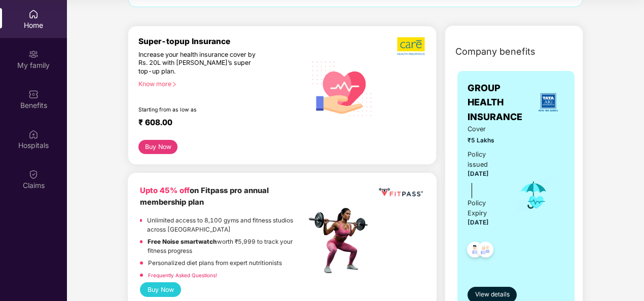  What do you see at coordinates (33, 94) in the screenshot?
I see `img: svg+xml;base64,PHN2ZyBpZD0iQmVuZWZpdHMiIHhtbG5zPSJodHRwOi8vd3d3LnczLm9yZy8yMDAwL3N2ZyIgd2lkdGg9Ij...` at bounding box center [33, 94].